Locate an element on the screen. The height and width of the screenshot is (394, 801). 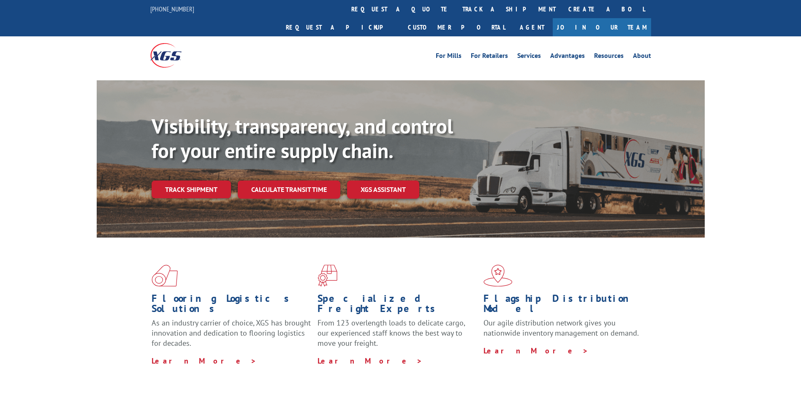
span: As an industry carrier of choice, XGS has brought innovation and dedication to flooring logistics... is located at coordinates (231, 332).